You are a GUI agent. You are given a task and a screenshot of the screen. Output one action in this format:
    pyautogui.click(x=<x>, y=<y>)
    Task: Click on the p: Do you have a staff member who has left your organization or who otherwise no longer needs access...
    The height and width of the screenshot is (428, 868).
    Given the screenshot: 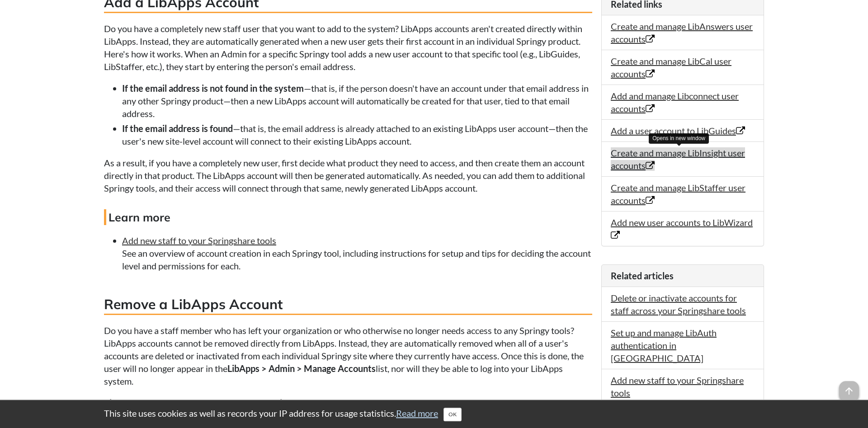 What is the action you would take?
    pyautogui.click(x=348, y=356)
    